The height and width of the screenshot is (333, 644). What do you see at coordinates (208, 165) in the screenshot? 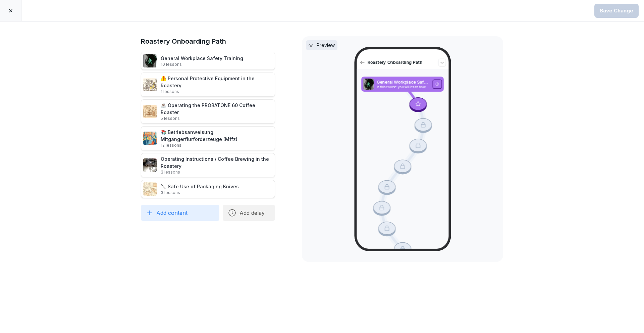
I see `div: Operating Instructions / Coffee Brewing in the Roastery3 lessons` at bounding box center [208, 165].